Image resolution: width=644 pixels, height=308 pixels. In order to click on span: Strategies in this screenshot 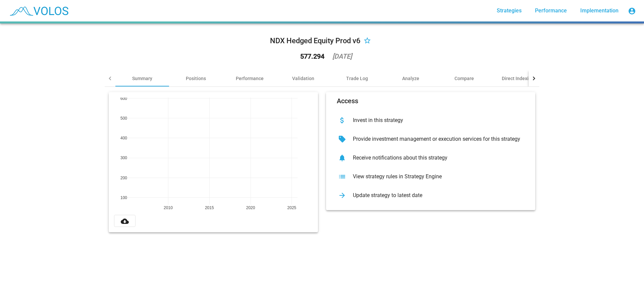, I will do `click(509, 10)`.